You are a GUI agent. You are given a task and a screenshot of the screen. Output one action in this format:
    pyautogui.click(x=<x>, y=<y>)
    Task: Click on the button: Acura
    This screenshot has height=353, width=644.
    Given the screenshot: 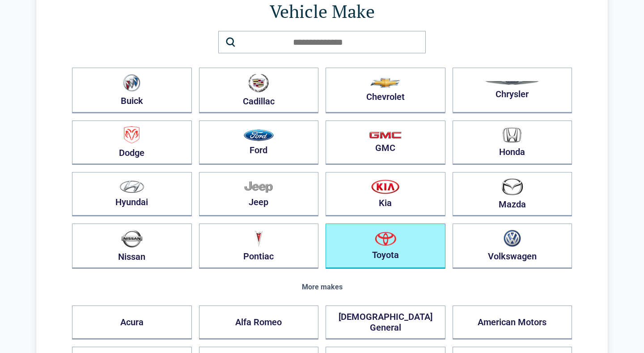 What is the action you would take?
    pyautogui.click(x=132, y=322)
    